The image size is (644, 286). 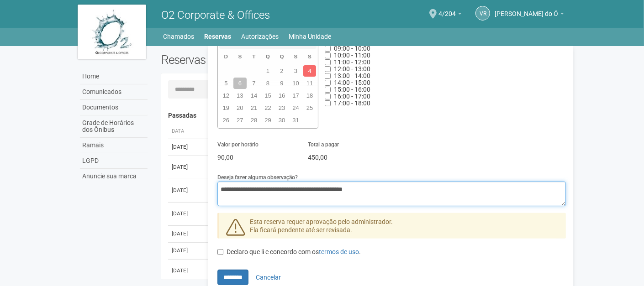 I want to click on span: Domingo, so click(x=226, y=56).